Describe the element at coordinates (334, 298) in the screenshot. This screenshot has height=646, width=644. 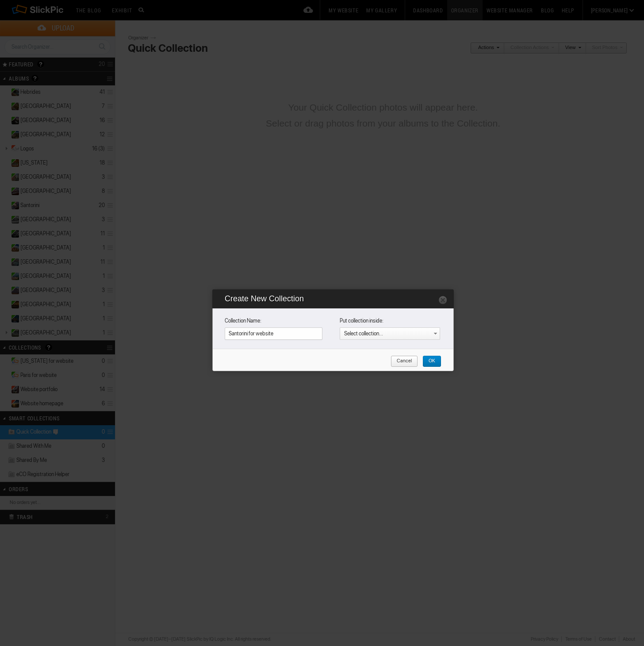
I see `h2: Create New Collection` at that location.